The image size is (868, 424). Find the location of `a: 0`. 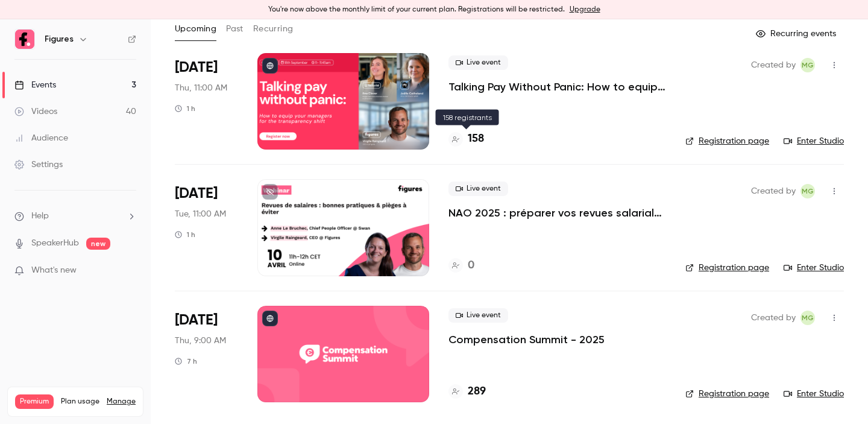

a: 0 is located at coordinates (461, 265).